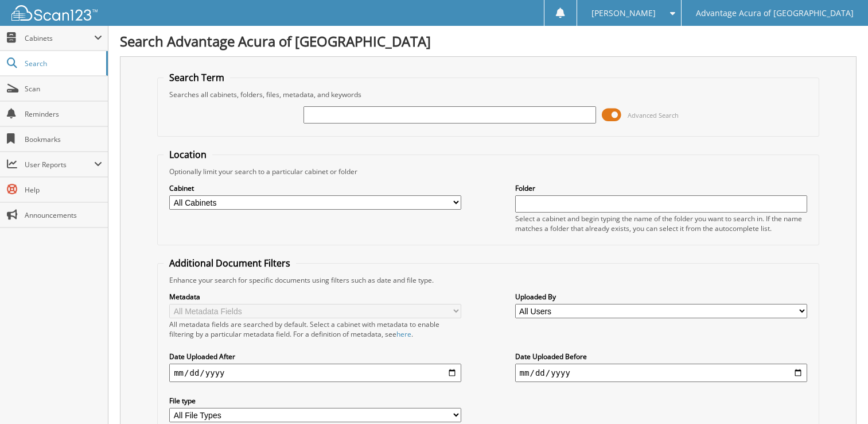 The width and height of the screenshot is (868, 424). Describe the element at coordinates (404, 333) in the screenshot. I see `a: here` at that location.